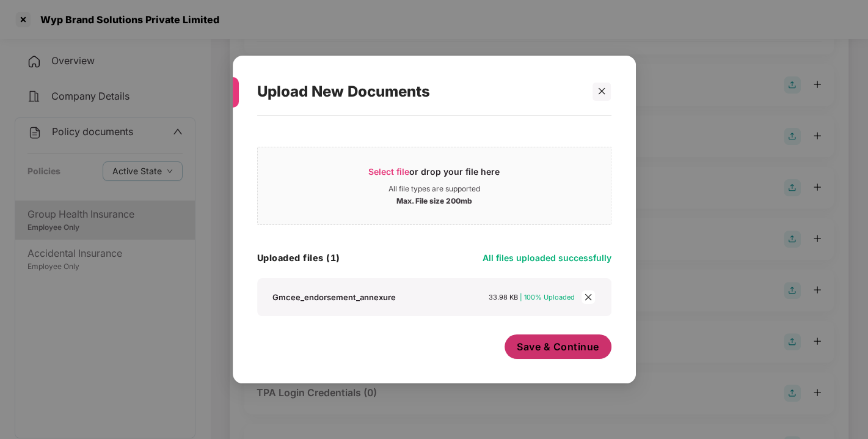 The height and width of the screenshot is (439, 868). What do you see at coordinates (434, 189) in the screenshot?
I see `div: All file types are supported` at bounding box center [434, 189].